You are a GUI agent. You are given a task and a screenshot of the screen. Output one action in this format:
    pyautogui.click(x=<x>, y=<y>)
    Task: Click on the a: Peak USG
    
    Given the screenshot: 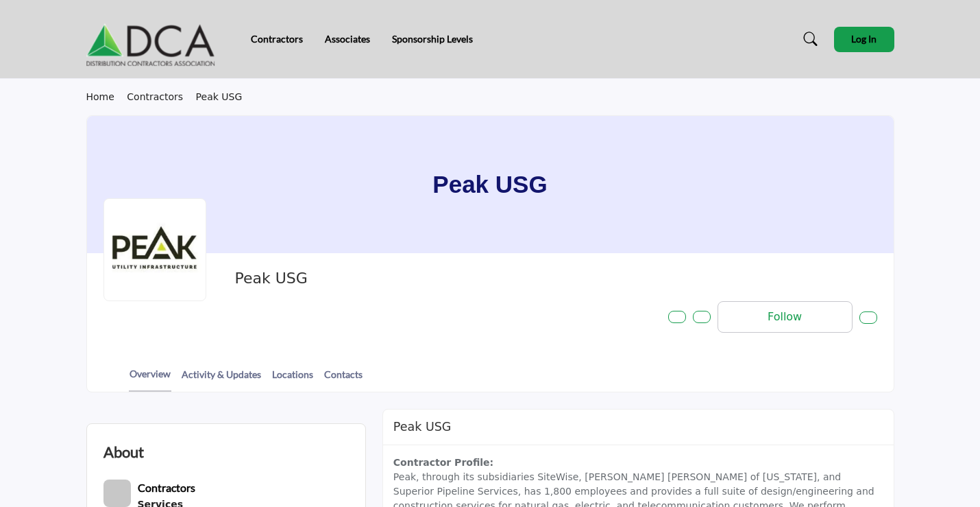 What is the action you would take?
    pyautogui.click(x=220, y=97)
    